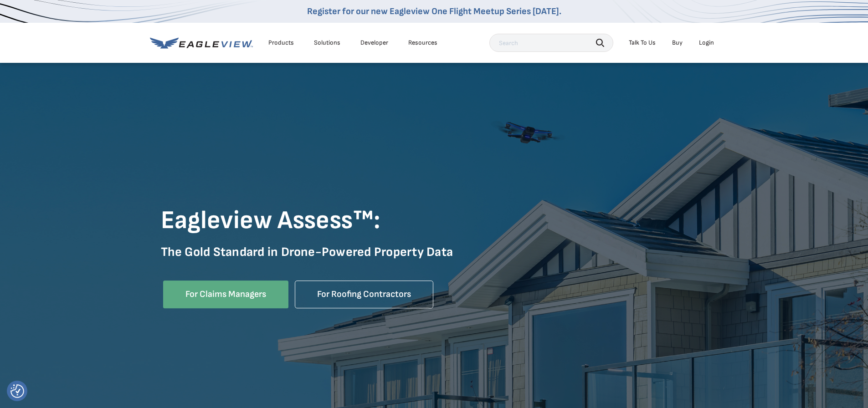 This screenshot has width=868, height=408. I want to click on a: Developer, so click(374, 43).